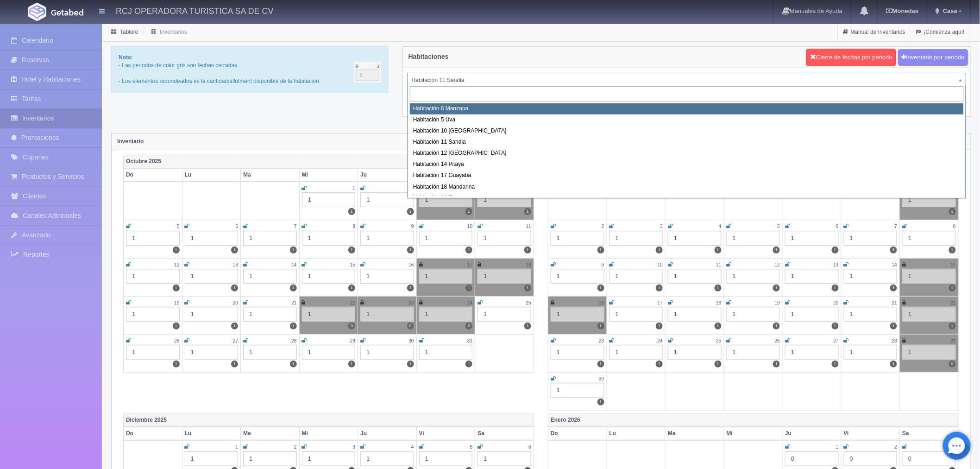  I want to click on div: Habitación 14 Pitaya, so click(686, 164).